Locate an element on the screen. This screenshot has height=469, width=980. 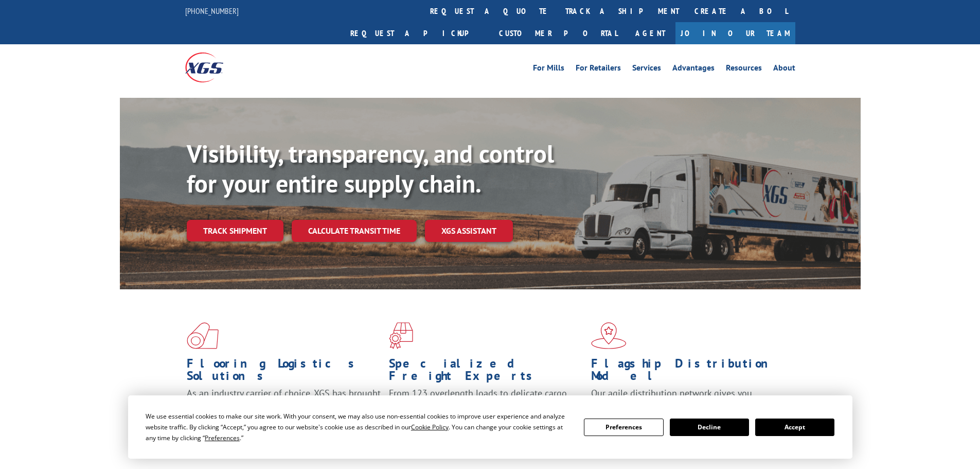
a: XGS ASSISTANT is located at coordinates (469, 230).